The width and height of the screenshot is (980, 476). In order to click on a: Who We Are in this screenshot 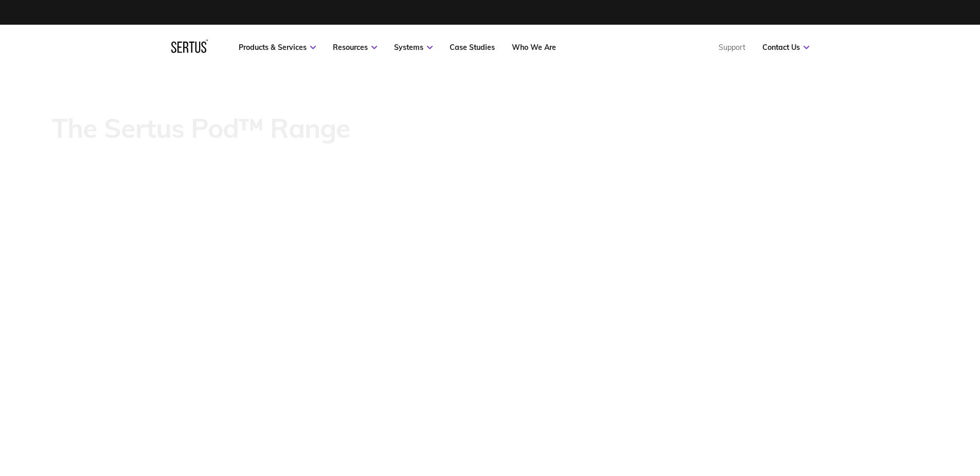, I will do `click(534, 47)`.